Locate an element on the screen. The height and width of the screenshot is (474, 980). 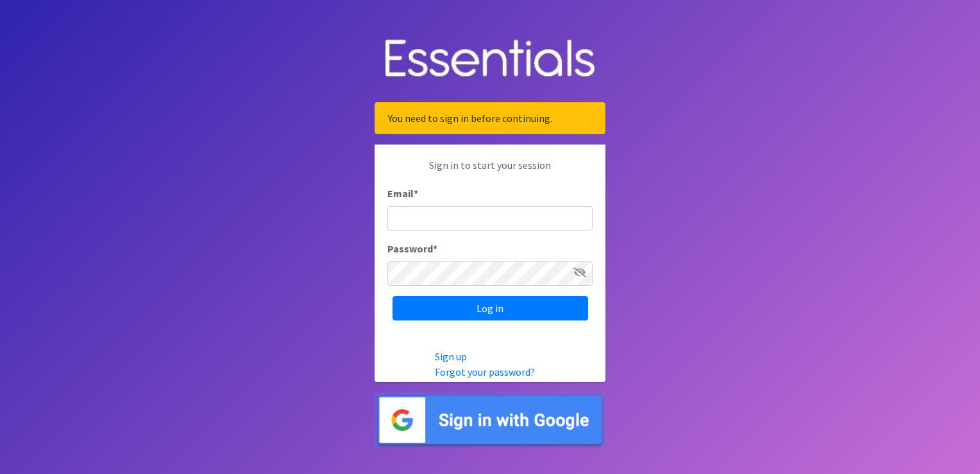
div: You need to sign in before continuing. is located at coordinates (490, 118).